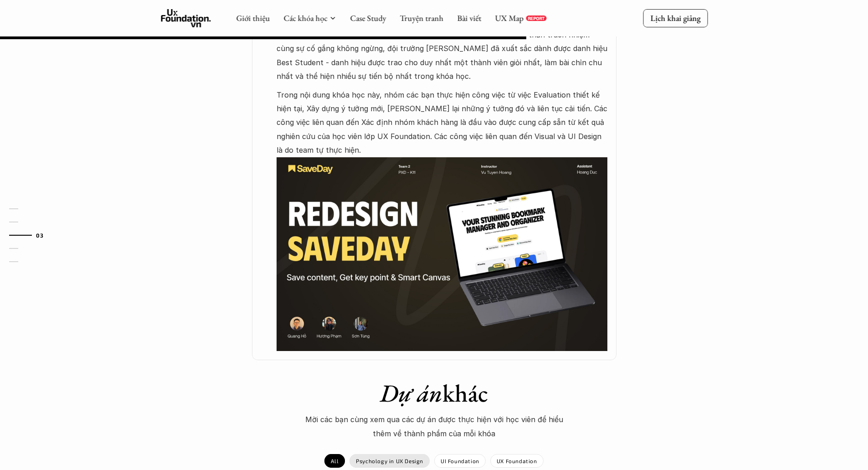 The image size is (868, 470). Describe the element at coordinates (676, 18) in the screenshot. I see `p: Lịch khai giảng` at that location.